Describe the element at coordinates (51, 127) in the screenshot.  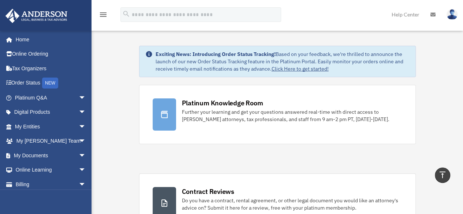
I see `a: My Entitiesarrow_drop_down` at that location.